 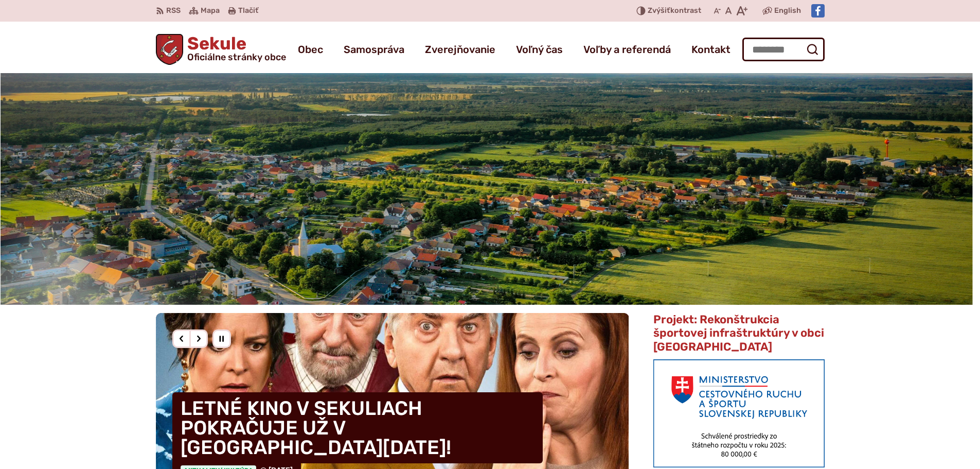 What do you see at coordinates (818, 11) in the screenshot?
I see `img: Prejsť na Facebook stránku` at bounding box center [818, 11].